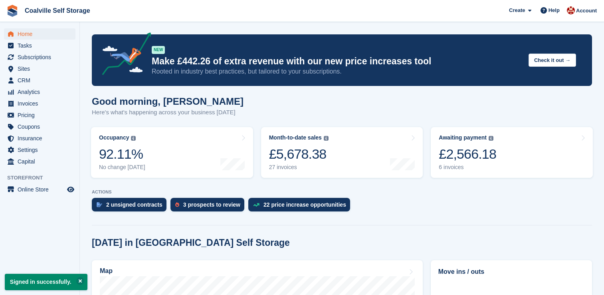 This screenshot has height=295, width=604. Describe the element at coordinates (99, 204) in the screenshot. I see `img: contract_signature_icon-13c848040528278c33f63329250d36e43548de30e8caae1d1a13099fd9432cc5.svg` at that location.